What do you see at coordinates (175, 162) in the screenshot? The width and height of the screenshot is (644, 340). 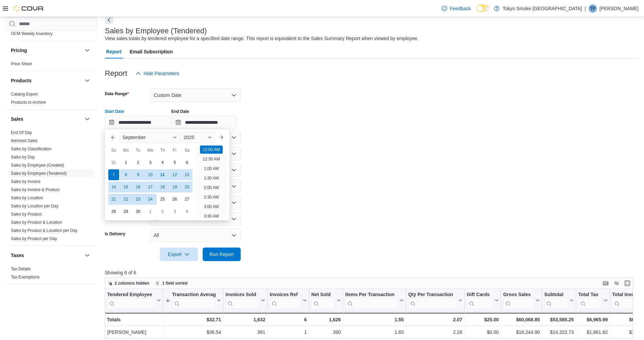 I see `div: day-5` at bounding box center [175, 162].